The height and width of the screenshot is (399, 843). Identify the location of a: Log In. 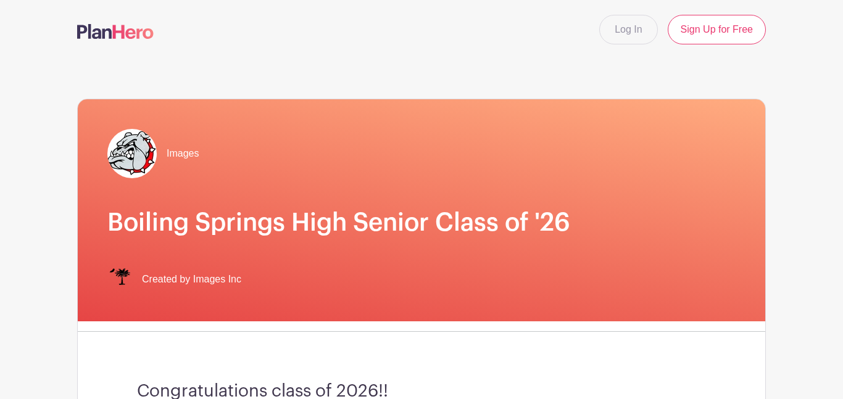
(628, 30).